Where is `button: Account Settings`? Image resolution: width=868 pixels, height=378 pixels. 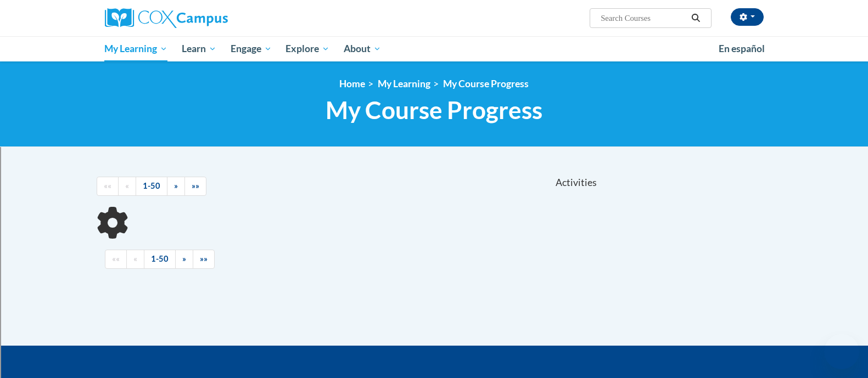
button: Account Settings is located at coordinates (747, 17).